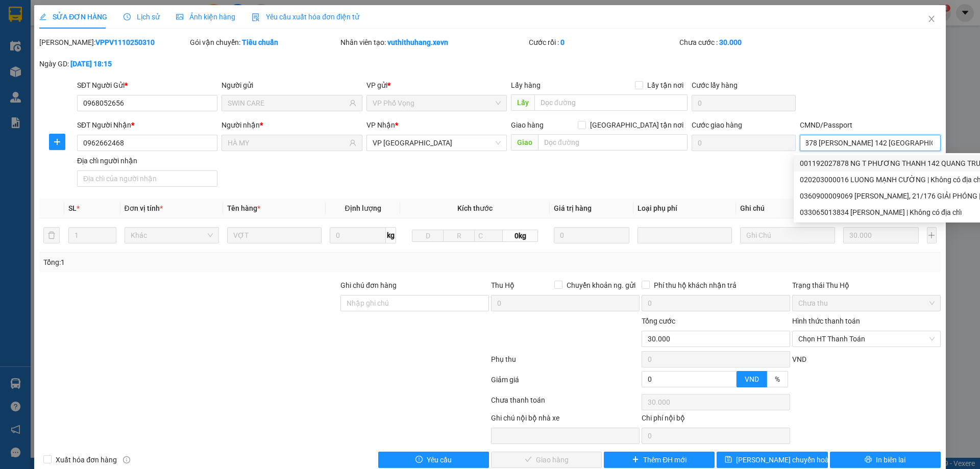  Describe the element at coordinates (546, 459) in the screenshot. I see `button: checkGiao hàng` at that location.